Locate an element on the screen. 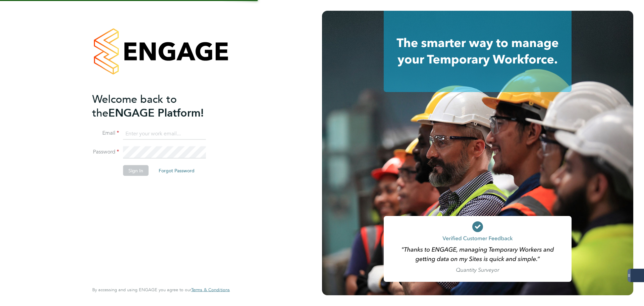  h2: ENGAGE Platform! is located at coordinates (158, 106).